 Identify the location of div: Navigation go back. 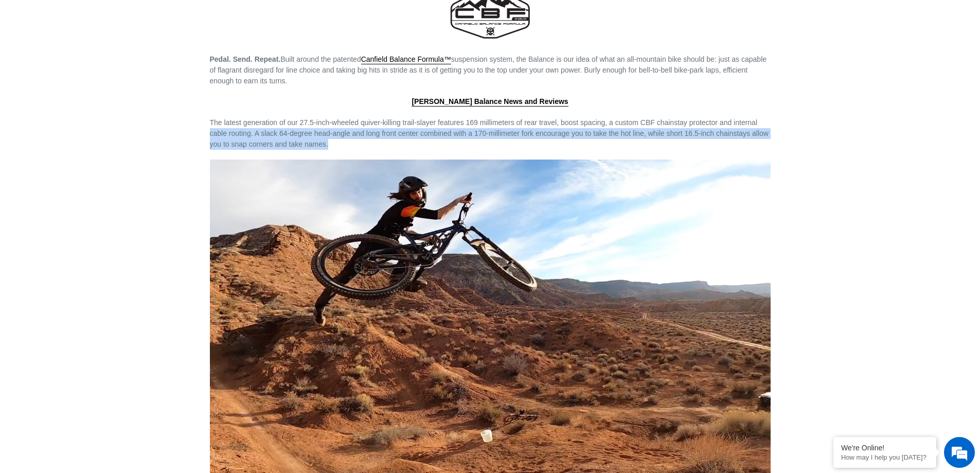
(19, 64).